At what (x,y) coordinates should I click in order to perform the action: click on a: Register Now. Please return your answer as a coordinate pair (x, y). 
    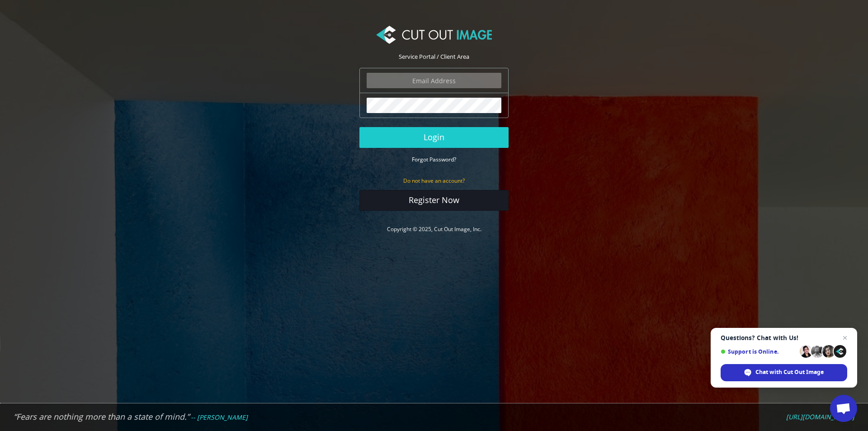
    Looking at the image, I should click on (434, 200).